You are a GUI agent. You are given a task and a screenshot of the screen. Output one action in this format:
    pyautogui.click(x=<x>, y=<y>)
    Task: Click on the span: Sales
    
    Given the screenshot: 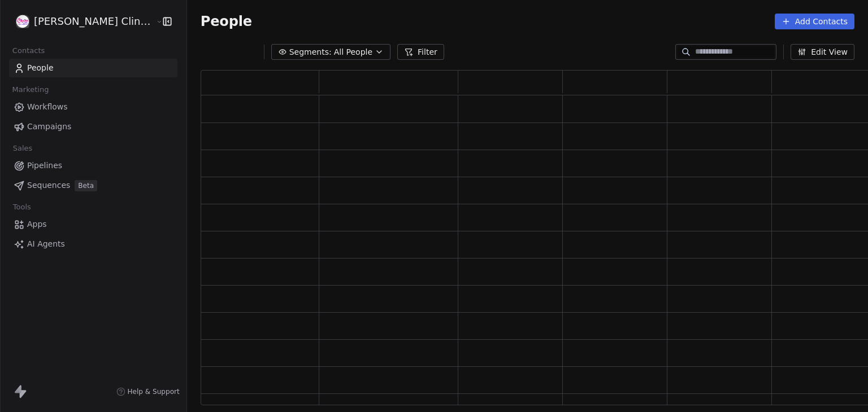 What is the action you would take?
    pyautogui.click(x=23, y=149)
    